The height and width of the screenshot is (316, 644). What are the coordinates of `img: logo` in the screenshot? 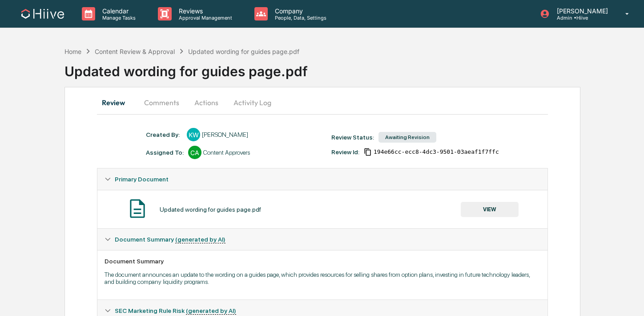 It's located at (43, 14).